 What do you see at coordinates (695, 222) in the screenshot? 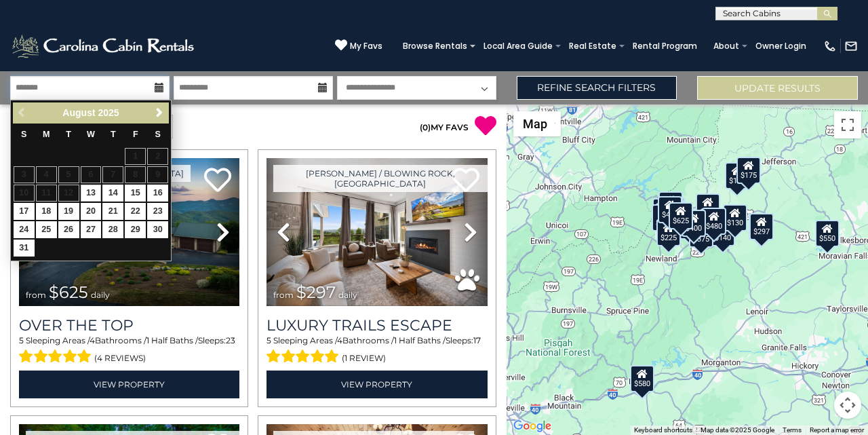
I see `div: $400` at bounding box center [695, 222].